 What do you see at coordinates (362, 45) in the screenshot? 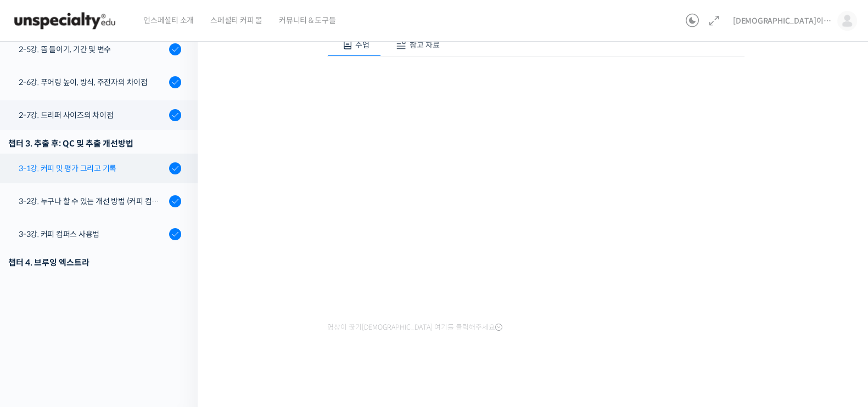
I see `span: 수업` at bounding box center [362, 45].